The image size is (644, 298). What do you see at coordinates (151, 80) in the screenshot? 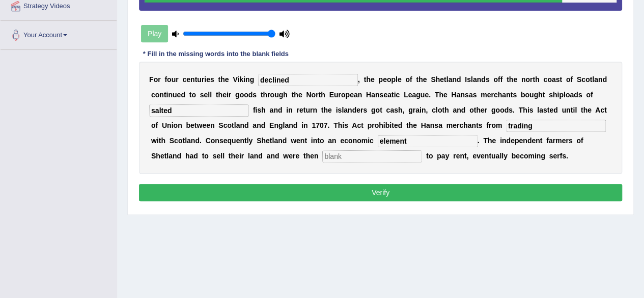
I see `b: F` at bounding box center [151, 80].